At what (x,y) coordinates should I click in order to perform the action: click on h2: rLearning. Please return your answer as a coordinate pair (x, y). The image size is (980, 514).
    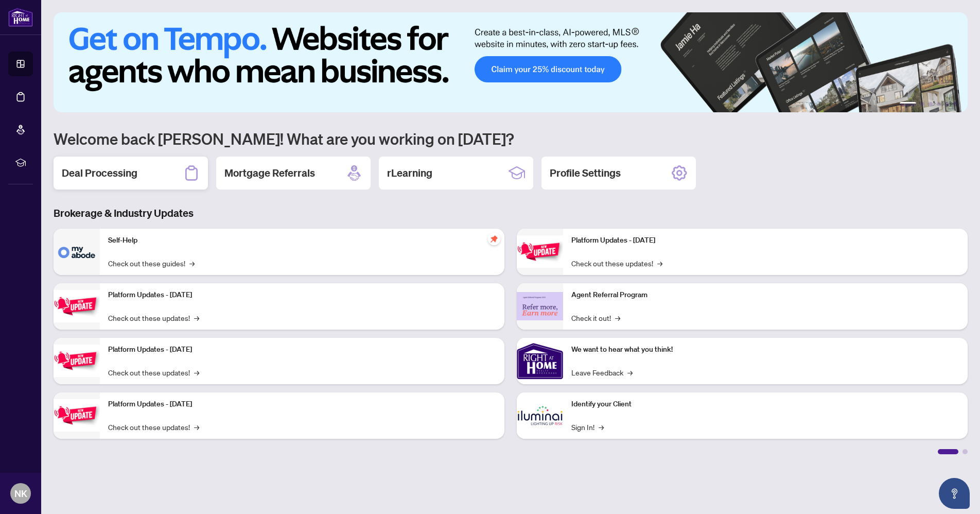
    Looking at the image, I should click on (409, 173).